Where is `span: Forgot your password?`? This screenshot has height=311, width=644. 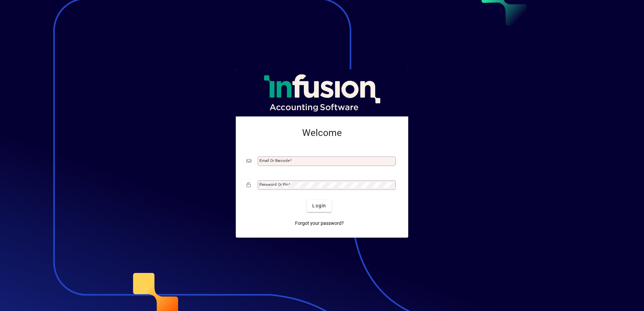
span: Forgot your password? is located at coordinates (319, 223).